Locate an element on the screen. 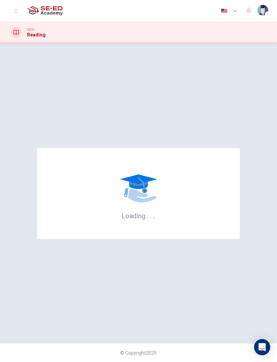 This screenshot has width=277, height=362. button: Profile picture is located at coordinates (263, 10).